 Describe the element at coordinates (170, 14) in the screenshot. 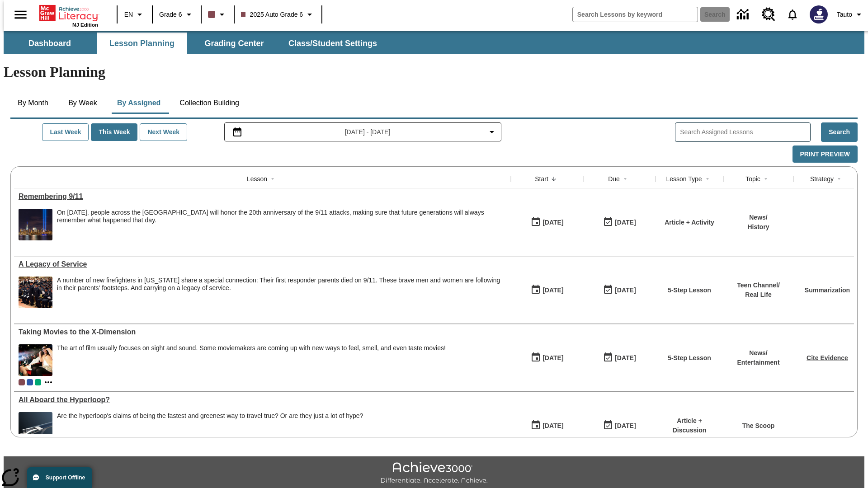

I see `span: Grade 6` at that location.